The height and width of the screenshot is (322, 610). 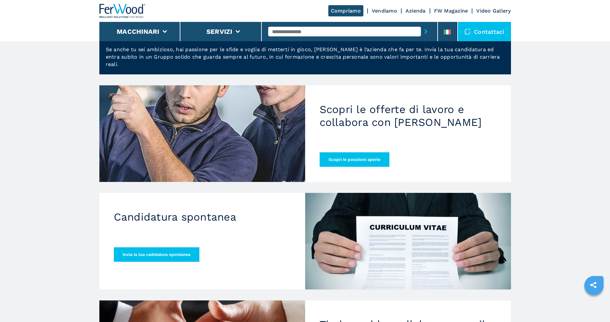 What do you see at coordinates (157, 254) in the screenshot?
I see `button: Invia la tua cadidatura spontanea` at bounding box center [157, 254].